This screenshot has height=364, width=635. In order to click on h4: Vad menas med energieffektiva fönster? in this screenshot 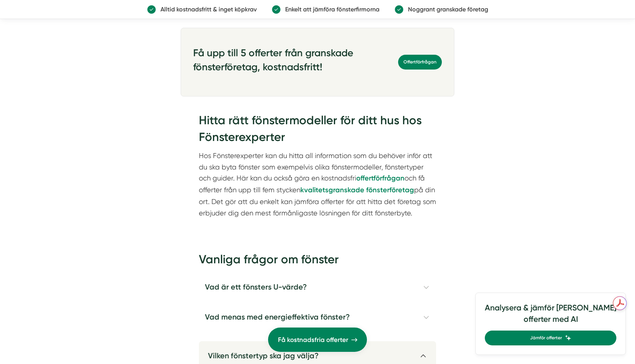, I will do `click(318, 317)`.